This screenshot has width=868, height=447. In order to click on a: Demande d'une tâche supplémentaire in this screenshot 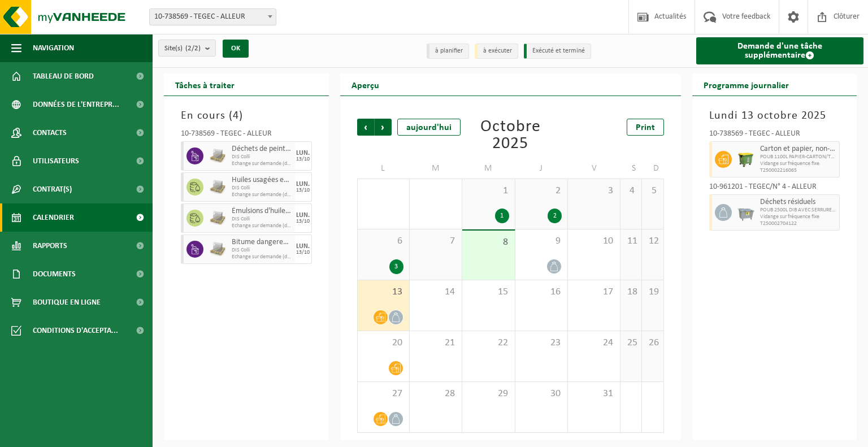, I will do `click(780, 51)`.